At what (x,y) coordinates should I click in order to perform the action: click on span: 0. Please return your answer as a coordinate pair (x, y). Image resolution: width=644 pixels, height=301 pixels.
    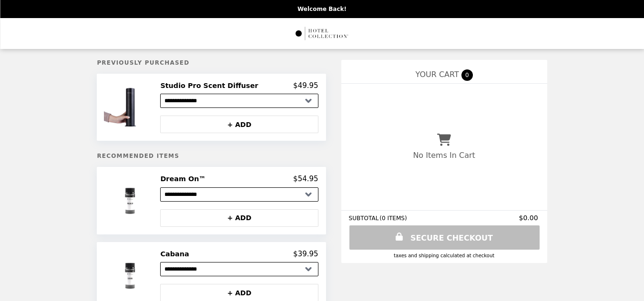
    Looking at the image, I should click on (467, 75).